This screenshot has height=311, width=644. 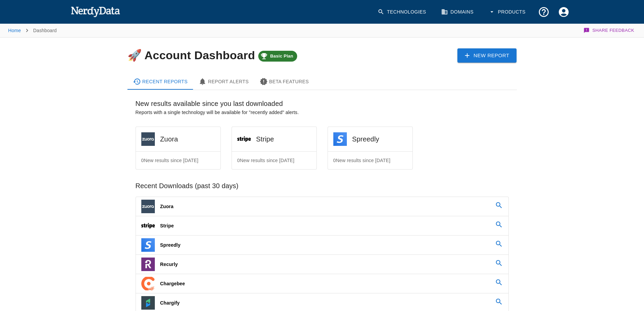 I want to click on a: Basic Plan, so click(x=277, y=55).